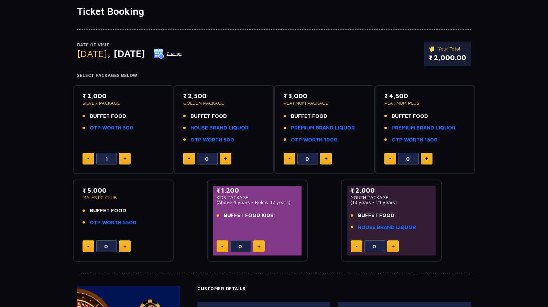 The width and height of the screenshot is (548, 307). What do you see at coordinates (257, 190) in the screenshot?
I see `p: ₹ 1,200` at bounding box center [257, 190].